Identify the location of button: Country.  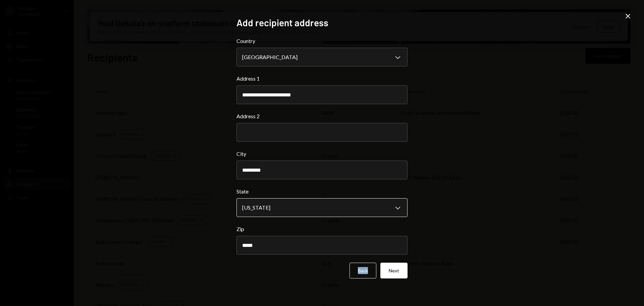
(322, 57).